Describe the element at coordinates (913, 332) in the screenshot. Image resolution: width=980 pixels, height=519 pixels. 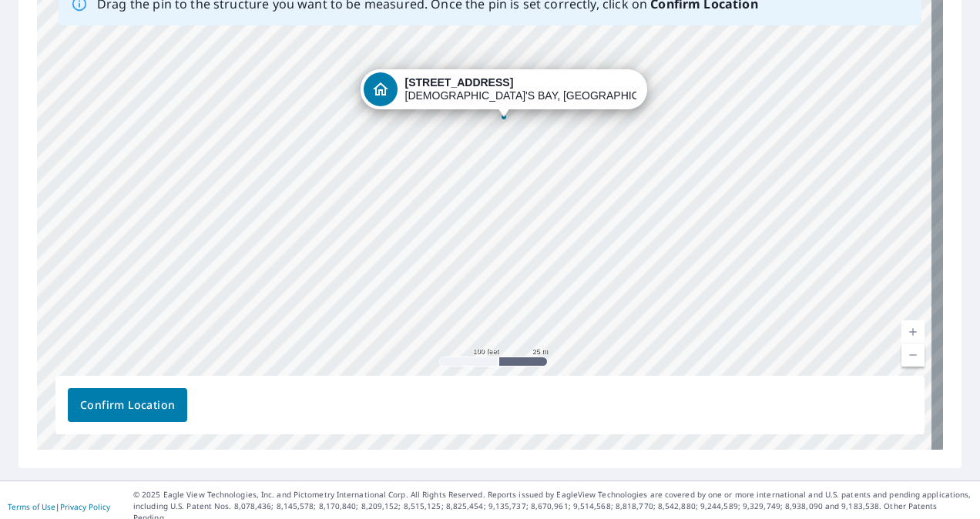
I see `a: Current Level 18, Zoom In` at that location.